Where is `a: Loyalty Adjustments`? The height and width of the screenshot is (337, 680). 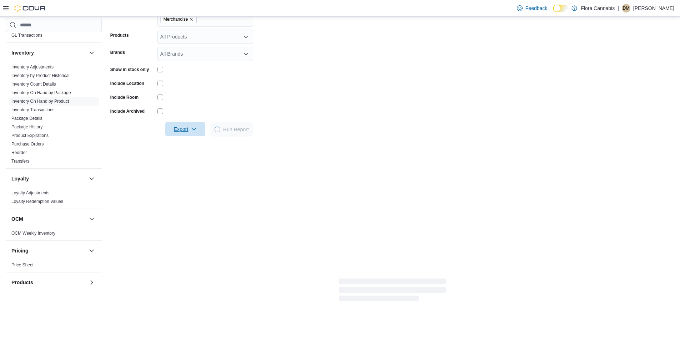 a: Loyalty Adjustments is located at coordinates (30, 193).